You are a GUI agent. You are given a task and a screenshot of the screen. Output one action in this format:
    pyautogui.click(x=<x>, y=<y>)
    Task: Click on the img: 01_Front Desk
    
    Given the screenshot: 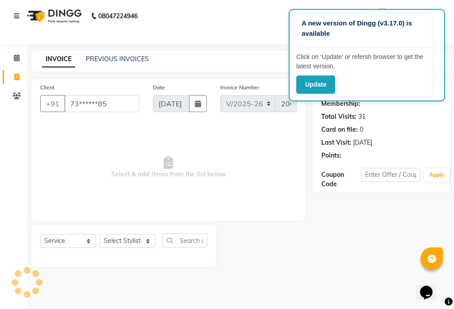 What is the action you would take?
    pyautogui.click(x=382, y=16)
    